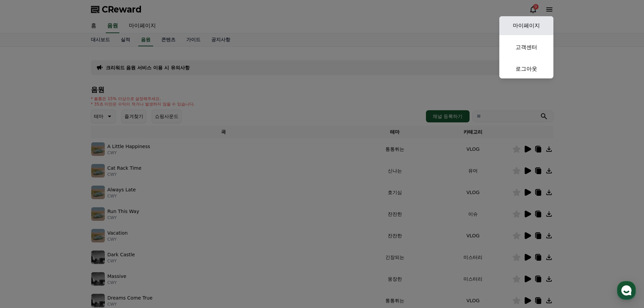 The image size is (644, 308). What do you see at coordinates (527, 26) in the screenshot?
I see `a: 마이페이지` at bounding box center [527, 26].